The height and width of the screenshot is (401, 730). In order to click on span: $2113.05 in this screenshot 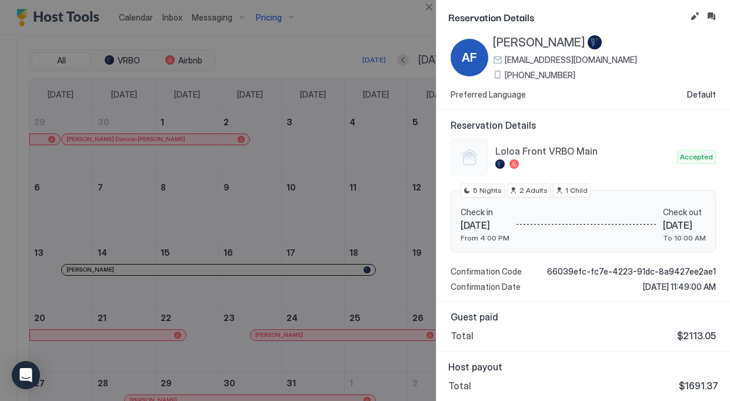, I will do `click(697, 336)`.